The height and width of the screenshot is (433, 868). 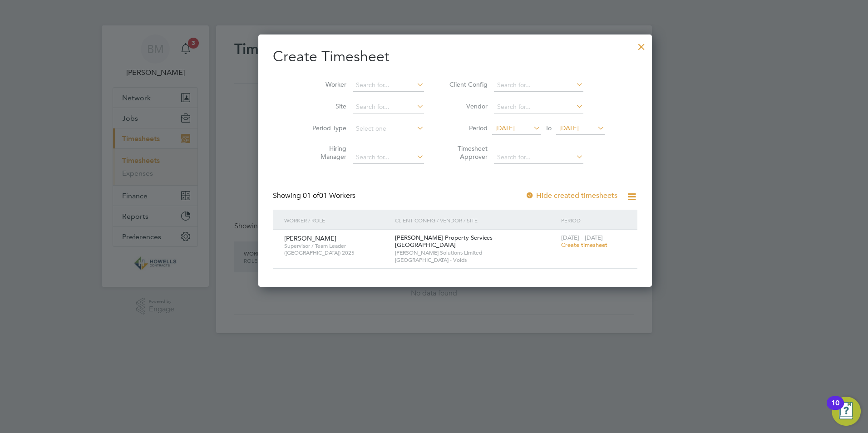 I want to click on label: Hide created timesheets, so click(x=571, y=196).